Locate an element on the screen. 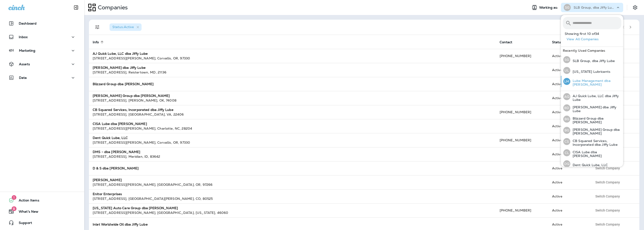 Image resolution: width=644 pixels, height=230 pixels. button: Dashboard is located at coordinates (42, 24).